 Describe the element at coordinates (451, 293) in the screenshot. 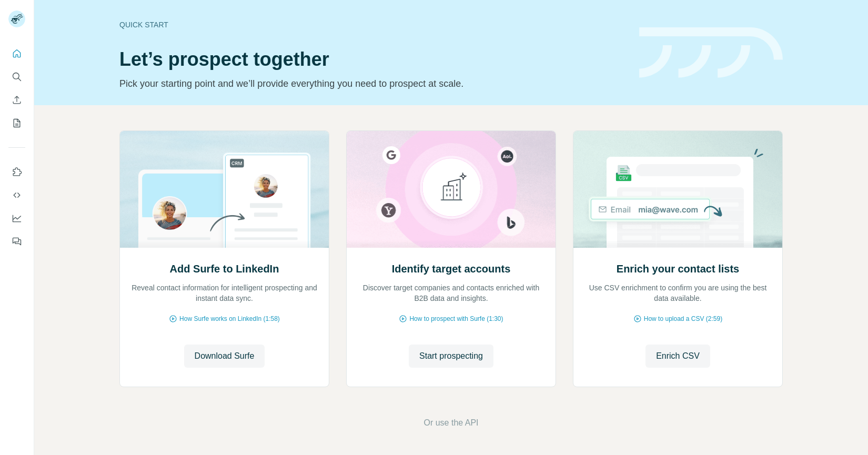

I see `p: Discover target companies and contacts enriched with B2B data and insights.` at that location.